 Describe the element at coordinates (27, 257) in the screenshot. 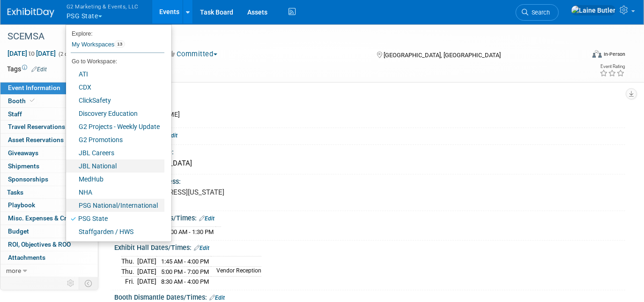

I see `span: Attachments` at that location.